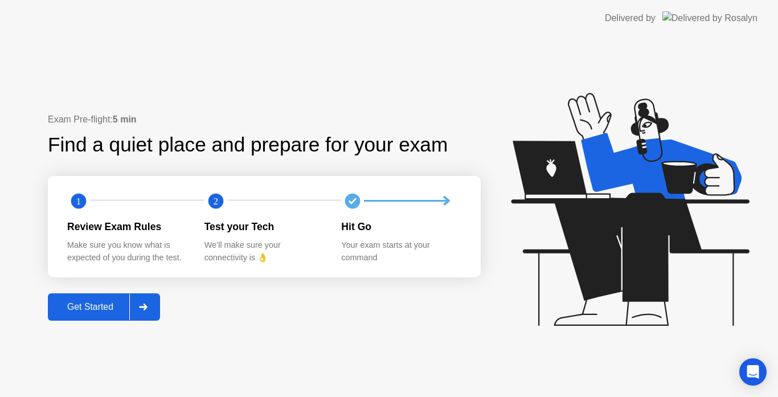 The image size is (778, 397). What do you see at coordinates (104, 307) in the screenshot?
I see `button: Get Started` at bounding box center [104, 307].